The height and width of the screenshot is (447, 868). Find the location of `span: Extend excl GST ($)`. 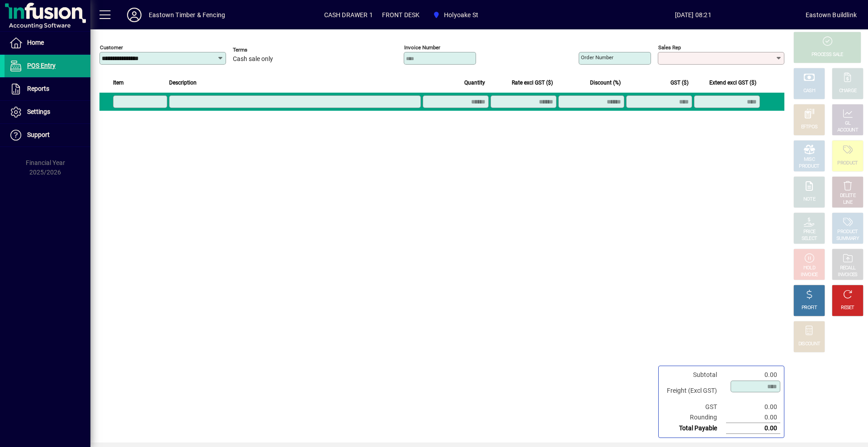

span: Extend excl GST ($) is located at coordinates (732, 83).